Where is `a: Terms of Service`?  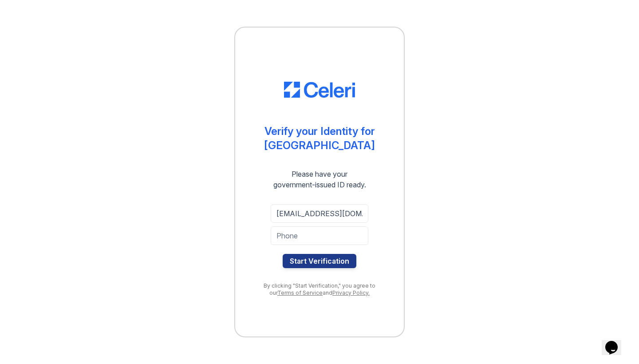 a: Terms of Service is located at coordinates (300, 292).